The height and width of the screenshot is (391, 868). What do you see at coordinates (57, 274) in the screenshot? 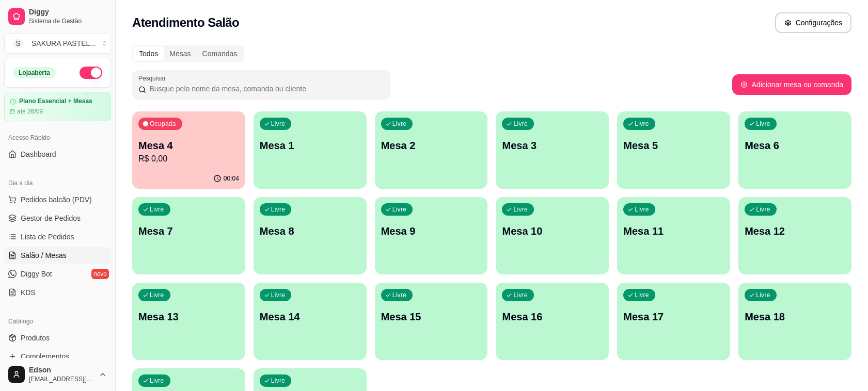
I see `a: Diggy Botnovo` at bounding box center [57, 274].